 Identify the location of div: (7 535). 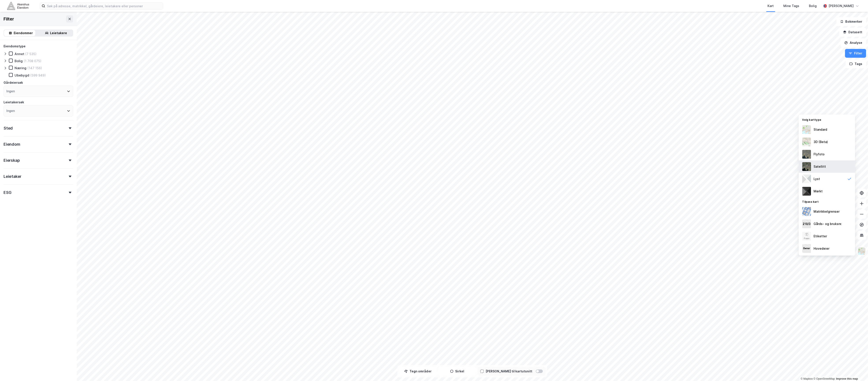
(31, 54).